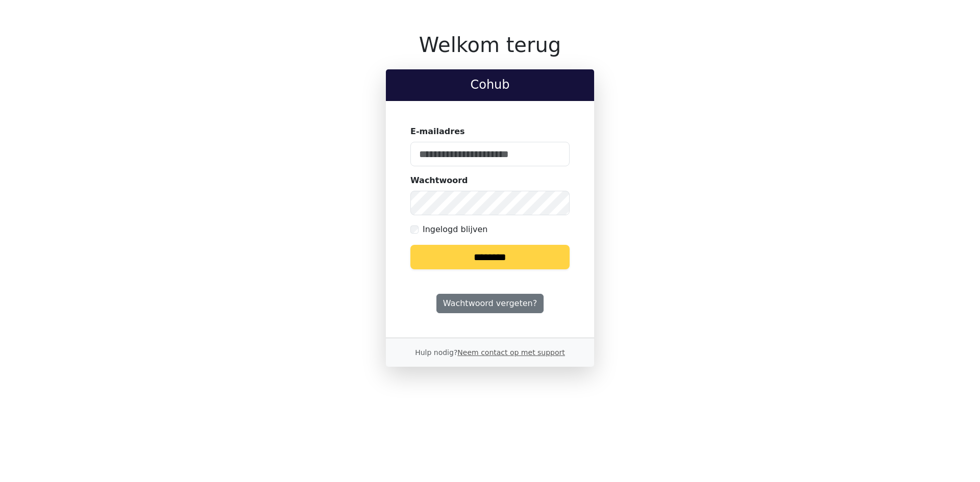 The image size is (980, 482). I want to click on a: Wachtwoord vergeten?, so click(490, 304).